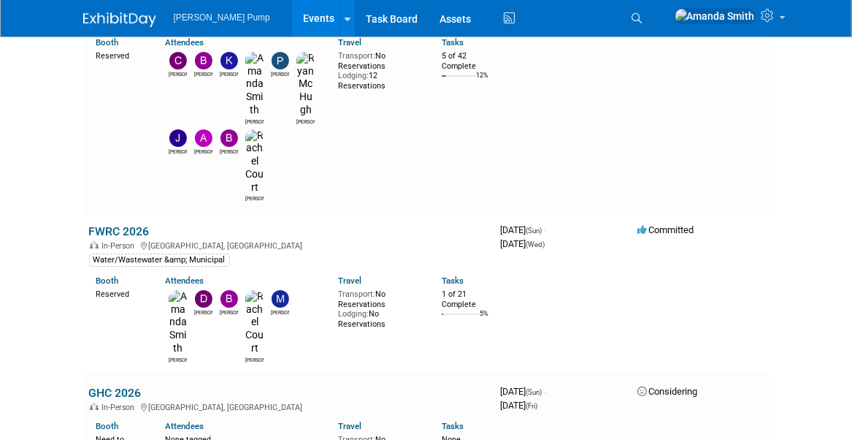  Describe the element at coordinates (666, 229) in the screenshot. I see `span: Committed` at that location.